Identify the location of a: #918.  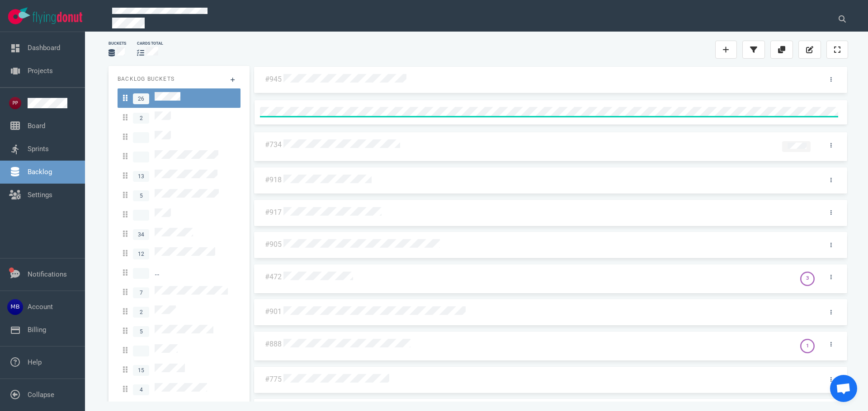
(273, 180).